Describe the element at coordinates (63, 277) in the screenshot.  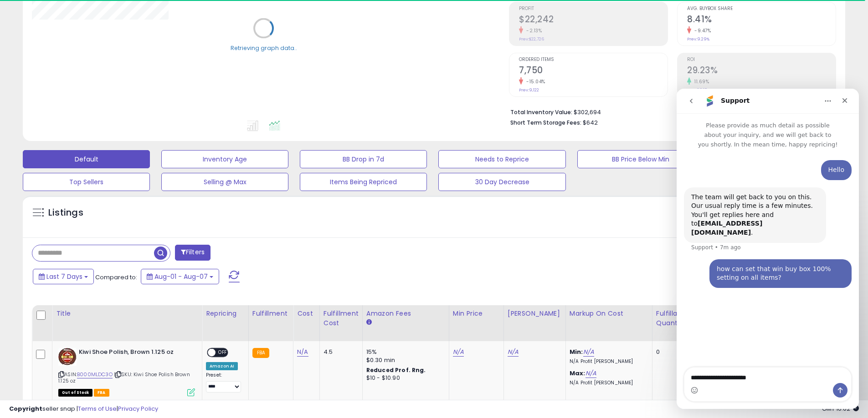
I see `button: Last 7 Days` at that location.